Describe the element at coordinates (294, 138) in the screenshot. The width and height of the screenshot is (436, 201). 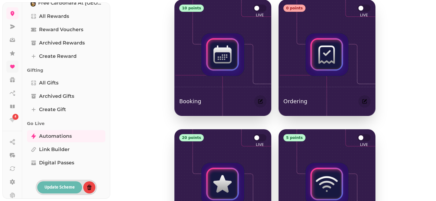
I see `div: 5 points` at that location.